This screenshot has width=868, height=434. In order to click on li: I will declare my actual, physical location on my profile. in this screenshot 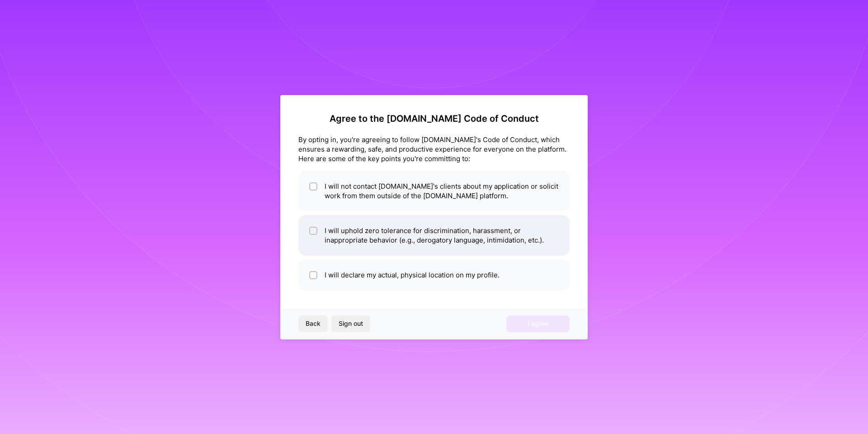, I will do `click(434, 275)`.